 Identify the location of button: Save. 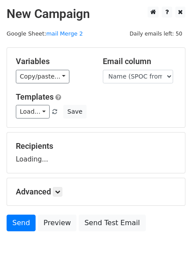
(75, 111).